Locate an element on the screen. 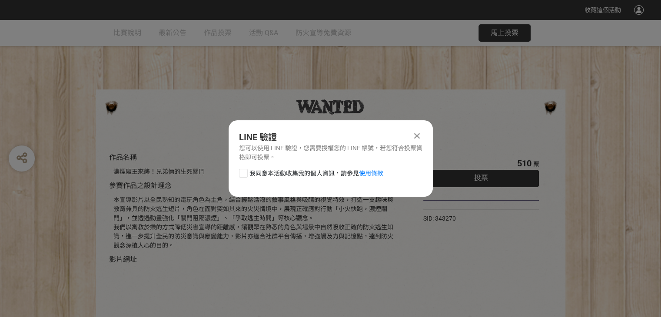 Image resolution: width=661 pixels, height=317 pixels. span: 影片網址 is located at coordinates (123, 260).